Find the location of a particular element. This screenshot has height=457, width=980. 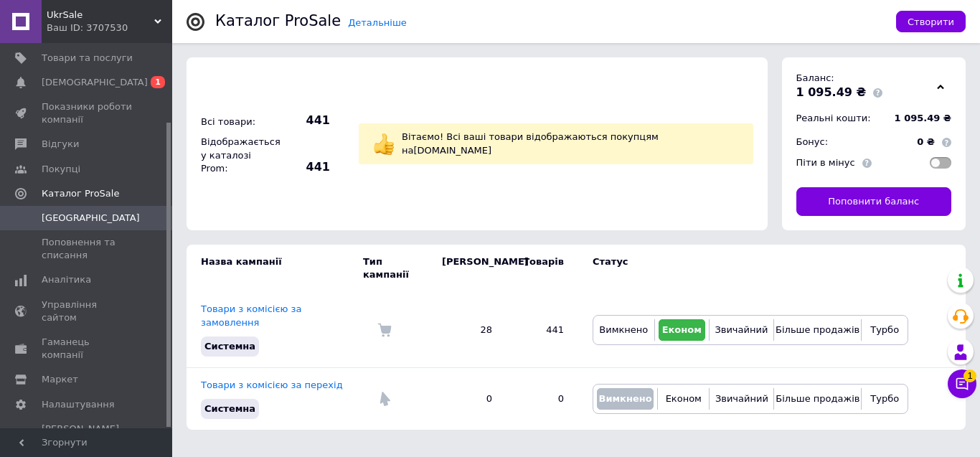

span: Товари та послуги is located at coordinates (86, 58).